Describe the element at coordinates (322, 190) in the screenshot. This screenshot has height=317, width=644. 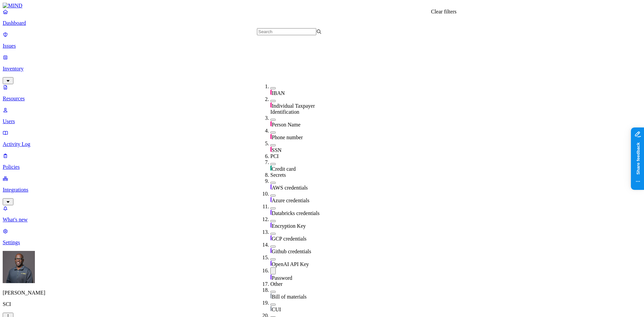
I see `a: Integrations` at that location.